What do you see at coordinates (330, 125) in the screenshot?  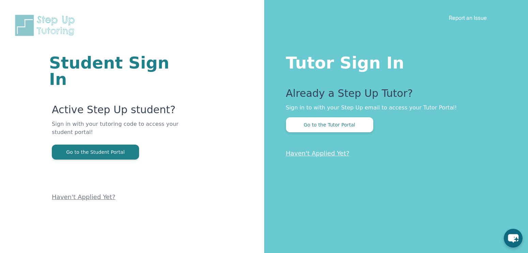 I see `button: Go to the Tutor Portal` at bounding box center [330, 125].